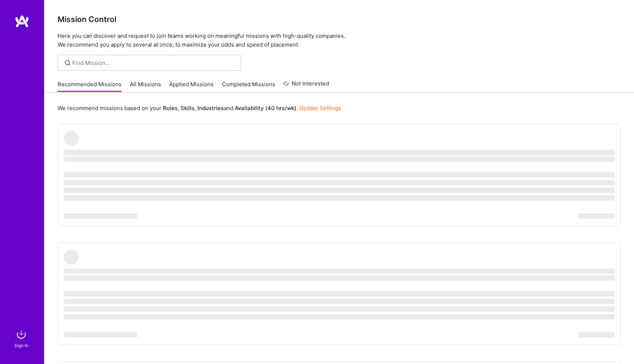  What do you see at coordinates (22, 21) in the screenshot?
I see `img: logo` at bounding box center [22, 21].